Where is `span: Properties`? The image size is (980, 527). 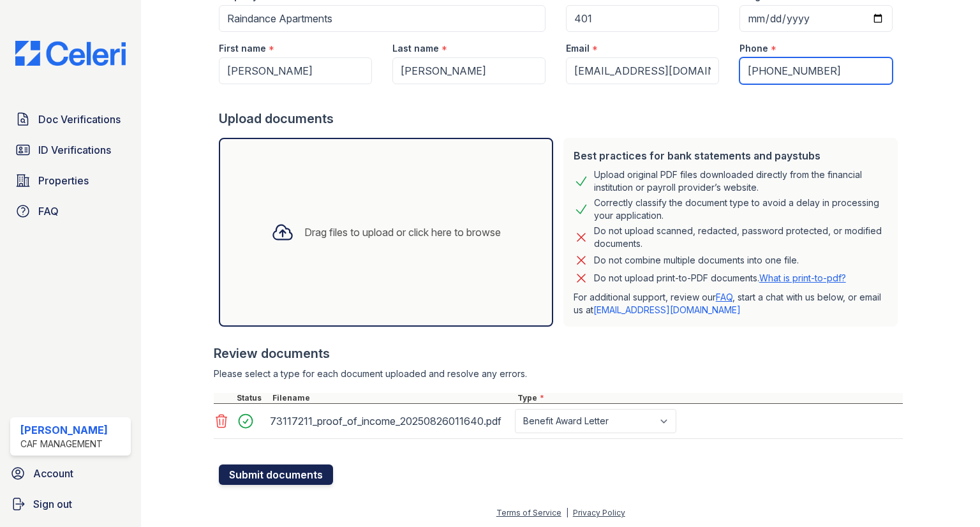 span: Properties is located at coordinates (63, 180).